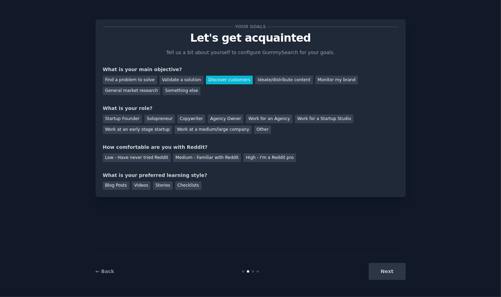  What do you see at coordinates (324, 118) in the screenshot?
I see `div: Work for a Startup Studio` at bounding box center [324, 118].